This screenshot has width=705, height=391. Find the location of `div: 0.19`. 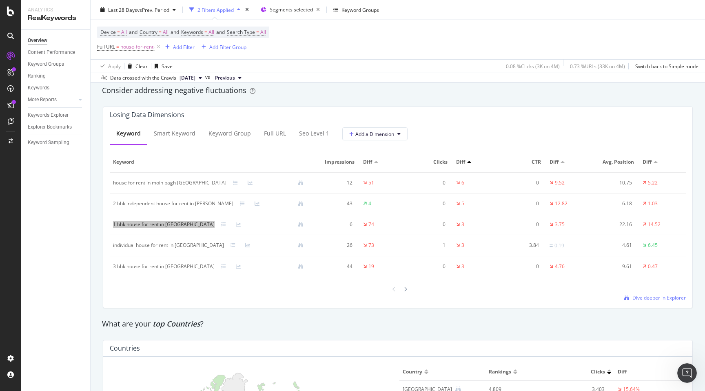

div: 0.19 is located at coordinates (559, 246).